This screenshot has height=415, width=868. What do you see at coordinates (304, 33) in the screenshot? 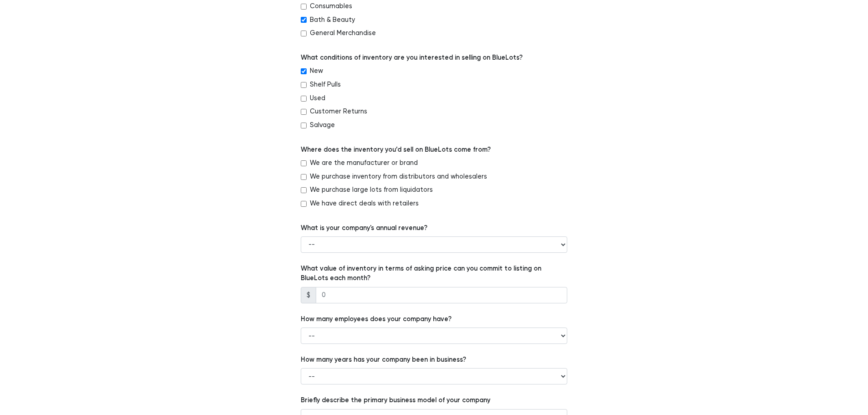
I see `input: General Merchandise` at bounding box center [304, 33].